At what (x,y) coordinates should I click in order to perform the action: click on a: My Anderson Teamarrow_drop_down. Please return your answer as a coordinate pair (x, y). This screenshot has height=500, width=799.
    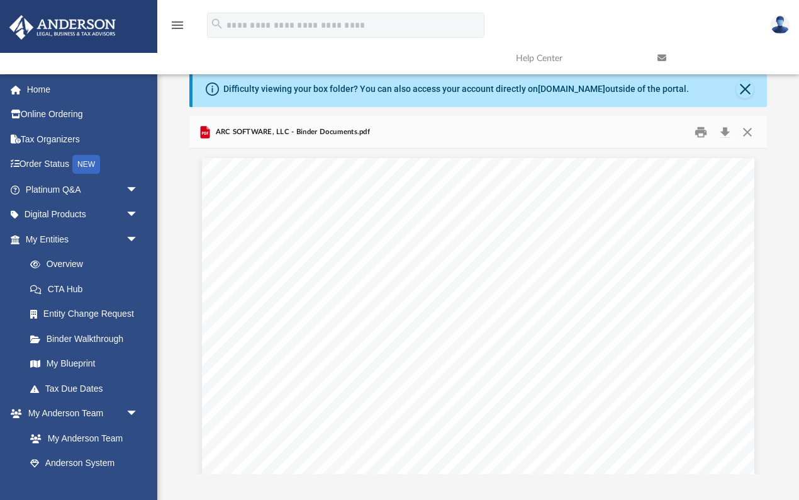
    Looking at the image, I should click on (80, 413).